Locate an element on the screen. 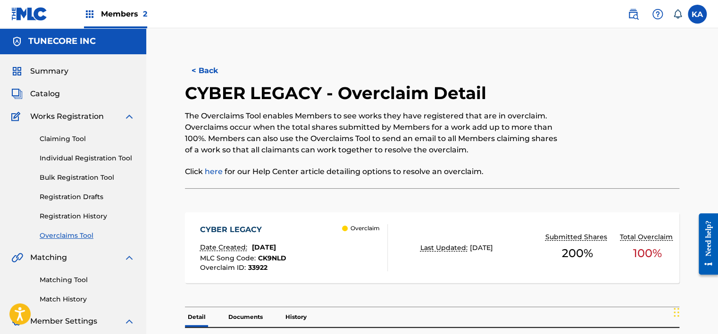  div: User Menu is located at coordinates (697, 14).